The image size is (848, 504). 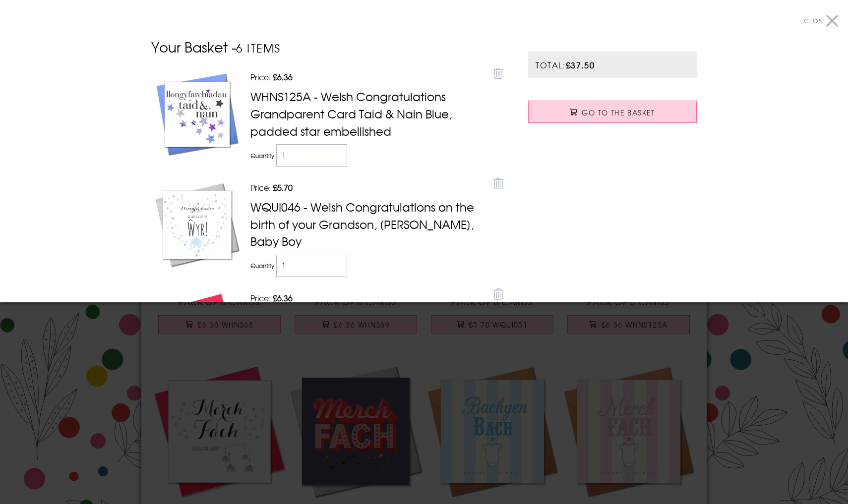 I want to click on small: 6 items, so click(x=258, y=48).